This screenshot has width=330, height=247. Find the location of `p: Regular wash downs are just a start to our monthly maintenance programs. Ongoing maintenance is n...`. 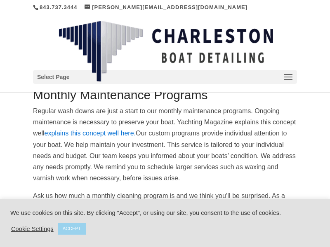

p: Regular wash downs are just a start to our monthly maintenance programs. Ongoing maintenance is n... is located at coordinates (165, 148).